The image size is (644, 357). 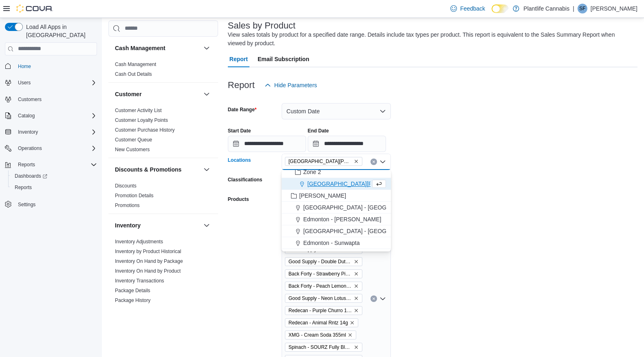 What do you see at coordinates (320, 262) in the screenshot?
I see `span: Good Supply - Double Dutchies: Double Up 2x1g` at bounding box center [320, 262].